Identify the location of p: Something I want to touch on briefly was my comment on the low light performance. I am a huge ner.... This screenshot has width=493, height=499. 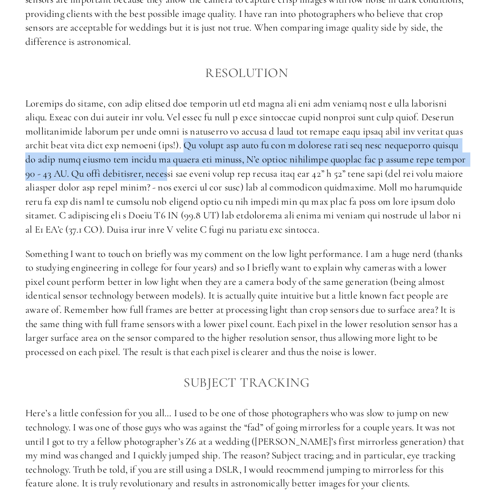
(246, 303).